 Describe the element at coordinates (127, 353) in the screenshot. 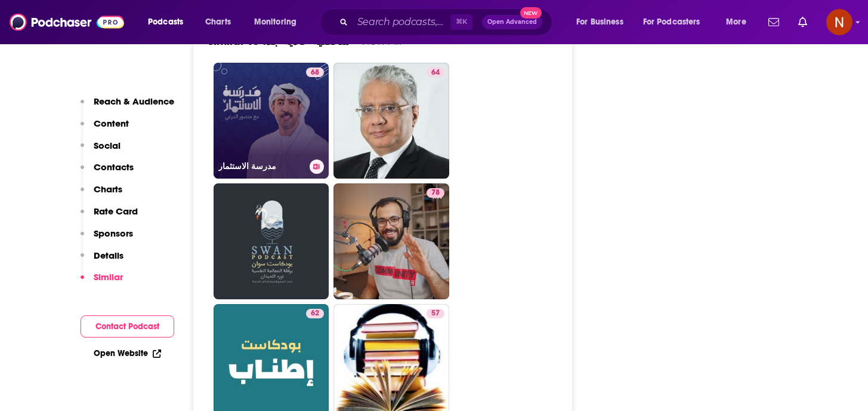

I see `a: Open Website` at that location.